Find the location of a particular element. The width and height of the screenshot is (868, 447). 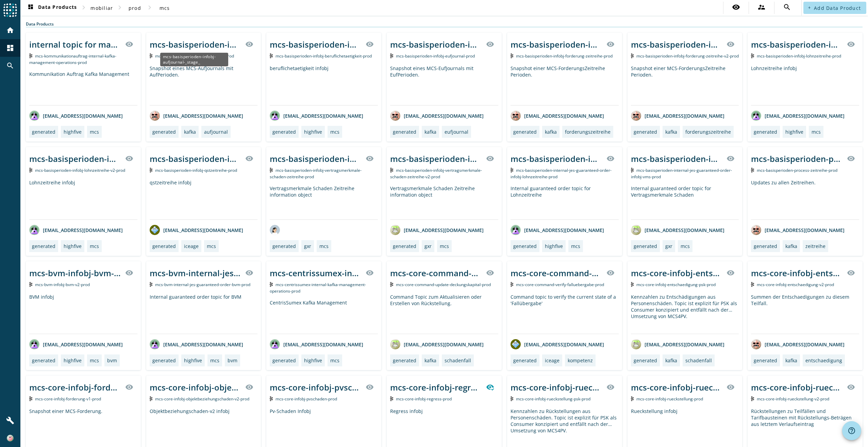

div: forderungszeitreihe is located at coordinates (588, 131).